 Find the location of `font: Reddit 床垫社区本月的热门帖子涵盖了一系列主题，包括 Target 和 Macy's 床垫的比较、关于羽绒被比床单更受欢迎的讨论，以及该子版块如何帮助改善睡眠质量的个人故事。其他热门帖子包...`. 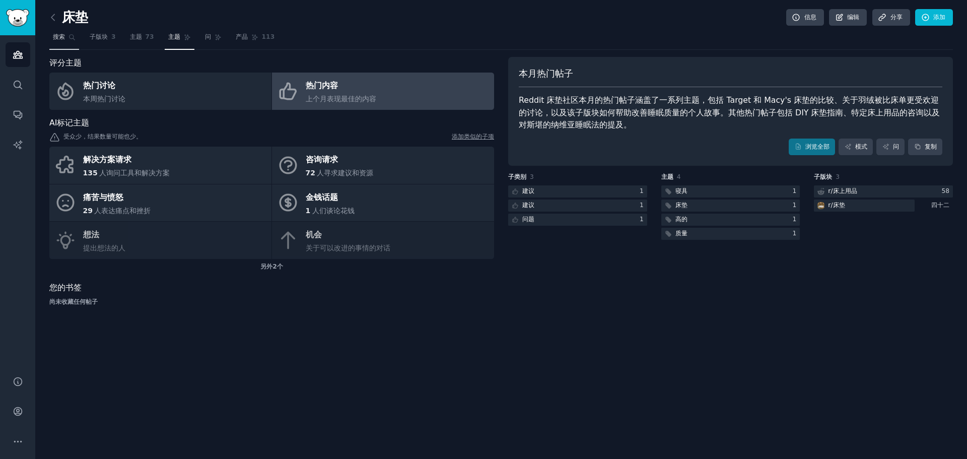

font: Reddit 床垫社区本月的热门帖子涵盖了一系列主题，包括 Target 和 Macy's 床垫的比较、关于羽绒被比床单更受欢迎的讨论，以及该子版块如何帮助改善睡眠质量的个人故事。其他热门帖子包... is located at coordinates (729, 112).